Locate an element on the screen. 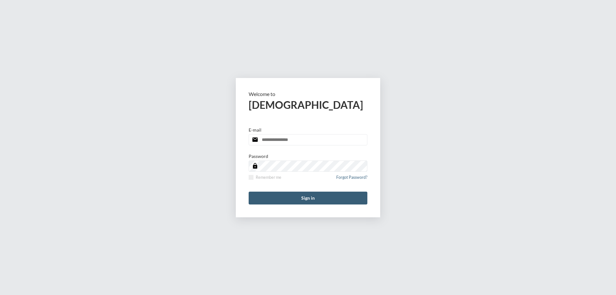 Image resolution: width=616 pixels, height=295 pixels. button: Sign in is located at coordinates (308, 198).